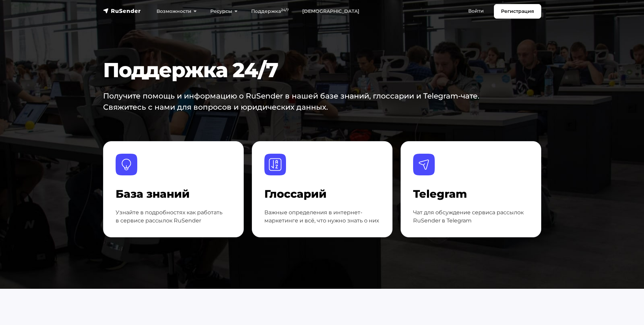 The width and height of the screenshot is (644, 325). What do you see at coordinates (322, 193) in the screenshot?
I see `h4: Глоссарий` at bounding box center [322, 193].